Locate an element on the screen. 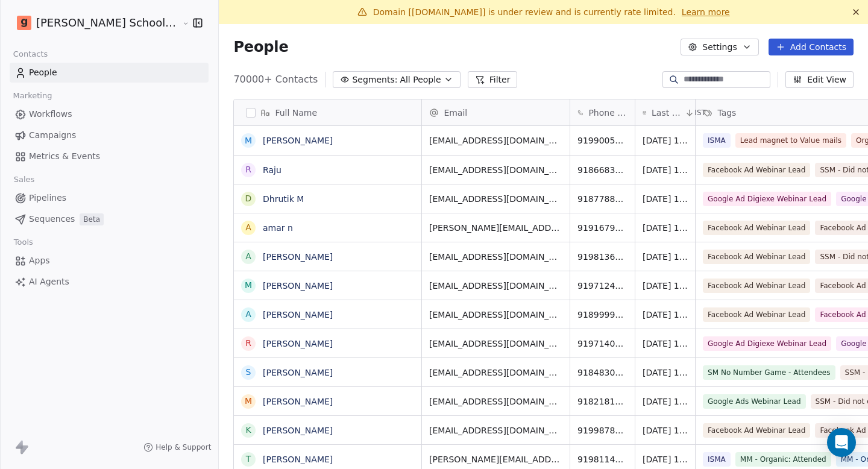  span: Sequences is located at coordinates (52, 219).